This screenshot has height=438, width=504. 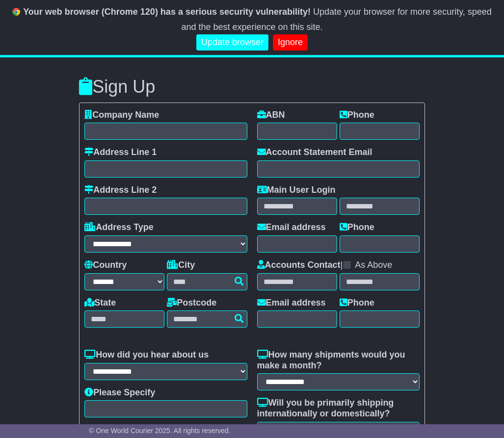 What do you see at coordinates (314, 153) in the screenshot?
I see `label: Account Statement Email` at bounding box center [314, 153].